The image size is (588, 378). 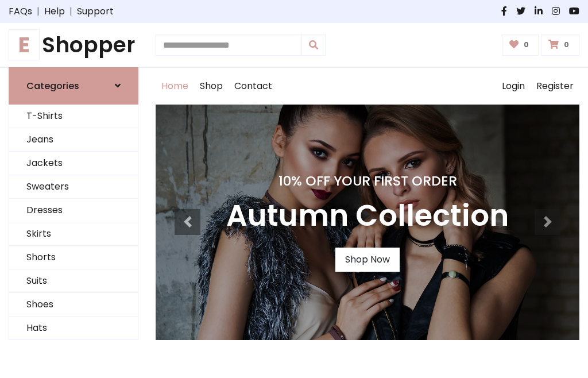 I want to click on a: Skirts, so click(x=73, y=234).